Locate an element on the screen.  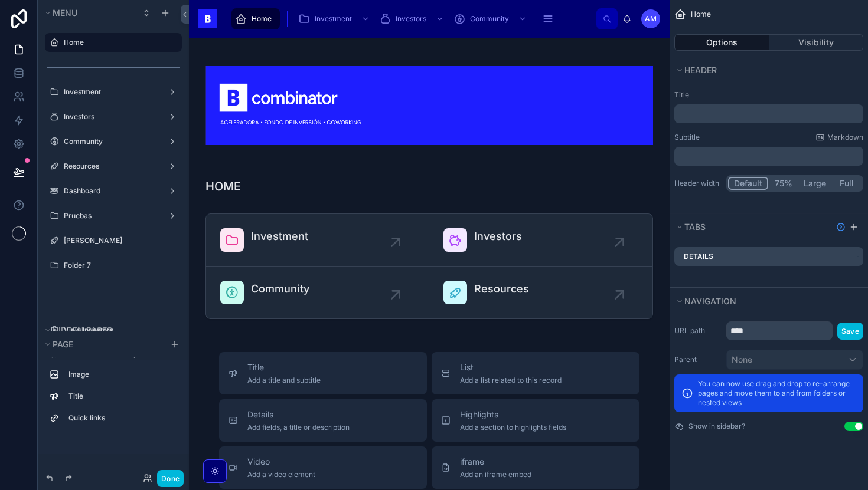
svg: Show help information is located at coordinates (841, 227).